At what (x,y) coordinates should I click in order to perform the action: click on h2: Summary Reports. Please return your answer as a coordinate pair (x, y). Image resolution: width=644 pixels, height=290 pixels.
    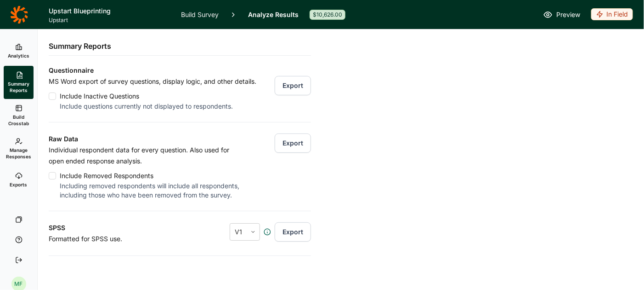
    Looking at the image, I should click on (80, 46).